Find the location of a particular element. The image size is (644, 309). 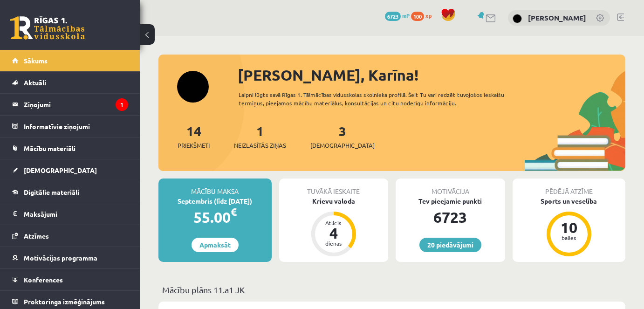

span: Sākums is located at coordinates (35, 60).